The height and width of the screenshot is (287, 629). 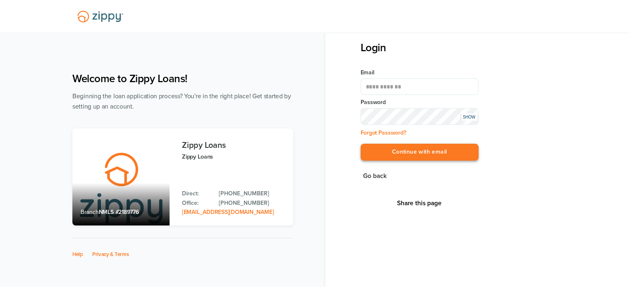 I want to click on input: Email Address, so click(x=419, y=87).